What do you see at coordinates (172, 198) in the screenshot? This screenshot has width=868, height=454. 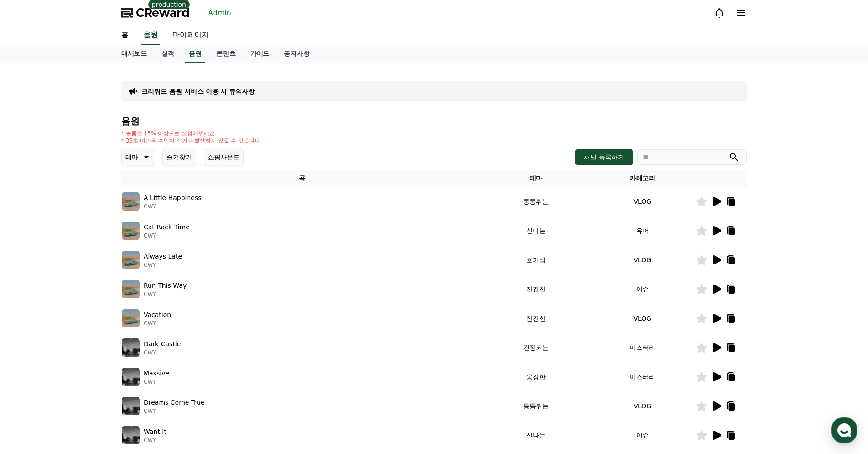 I see `p: A Little Happiness` at bounding box center [172, 198].